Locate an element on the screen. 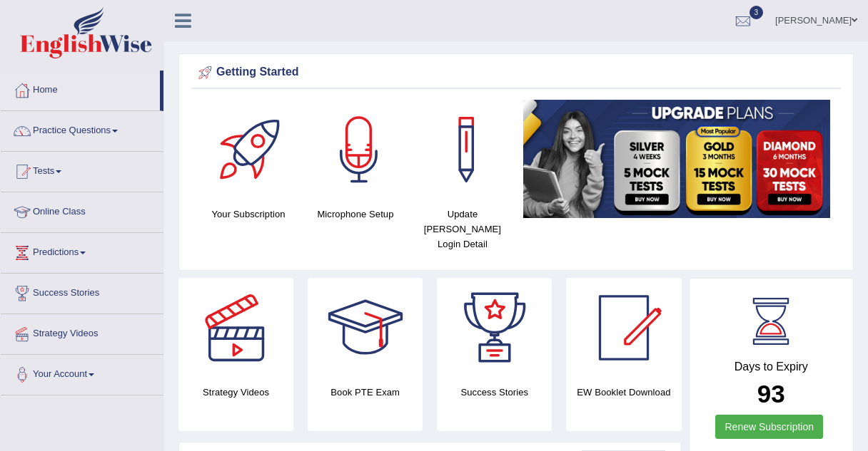  img: small5.jpg is located at coordinates (677, 159).